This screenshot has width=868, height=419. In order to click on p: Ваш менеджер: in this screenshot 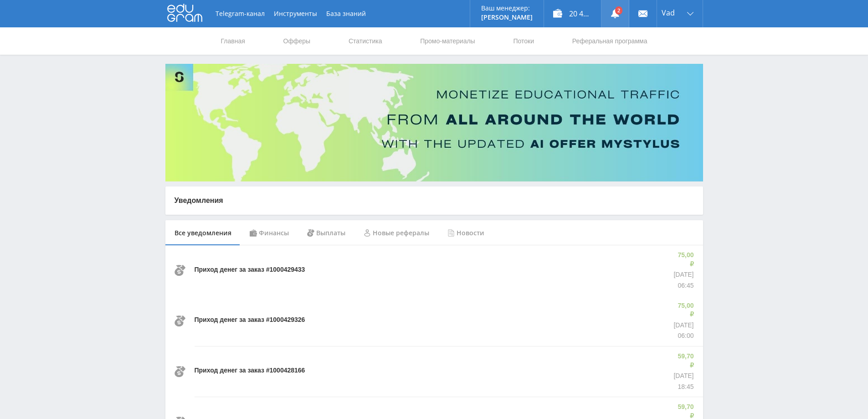, I will do `click(507, 8)`.